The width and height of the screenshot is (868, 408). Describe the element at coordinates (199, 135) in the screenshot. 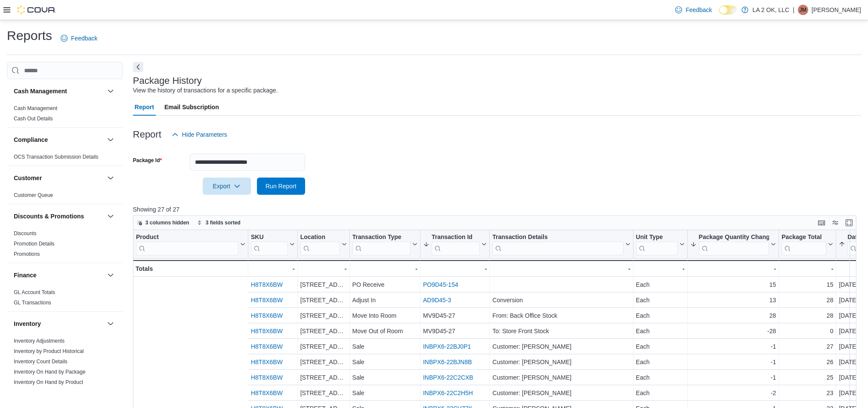

I see `button: Hide Parameters` at that location.